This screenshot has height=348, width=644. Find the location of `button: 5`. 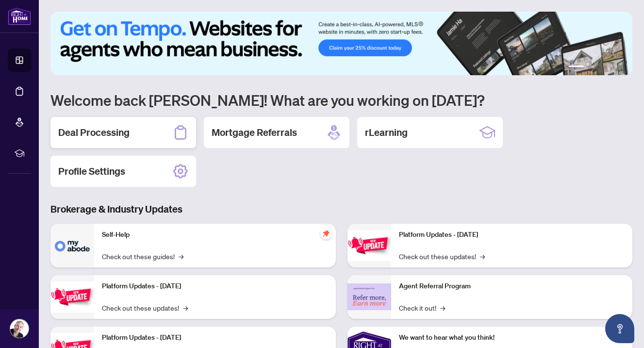

button: 5 is located at coordinates (613, 68).